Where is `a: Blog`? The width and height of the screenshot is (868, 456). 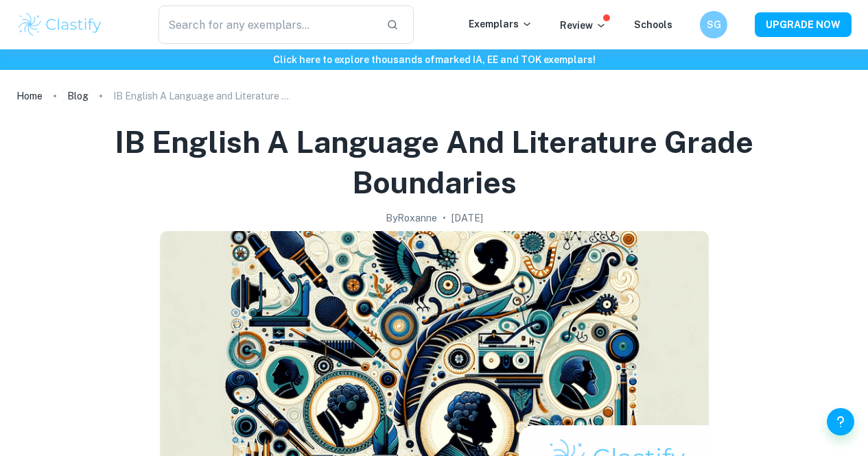
a: Blog is located at coordinates (77, 96).